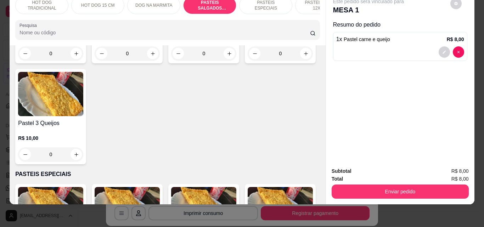 This screenshot has width=484, height=227. I want to click on p: PASTEIS ESPECIAIS, so click(167, 174).